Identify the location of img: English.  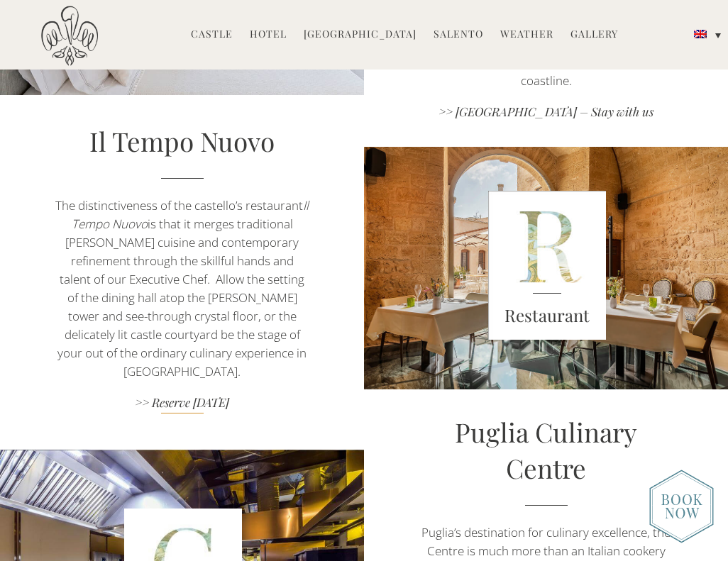
(700, 34).